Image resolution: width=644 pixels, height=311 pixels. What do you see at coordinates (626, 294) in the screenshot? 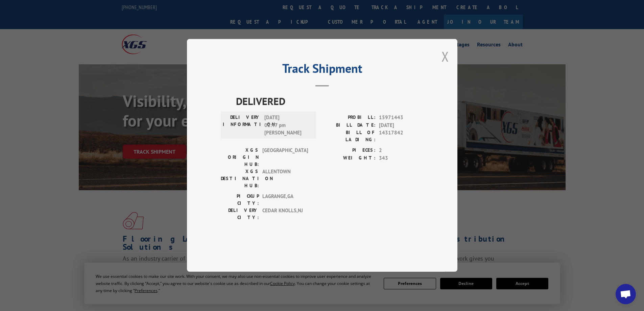
I see `div: Open chat` at bounding box center [626, 294].